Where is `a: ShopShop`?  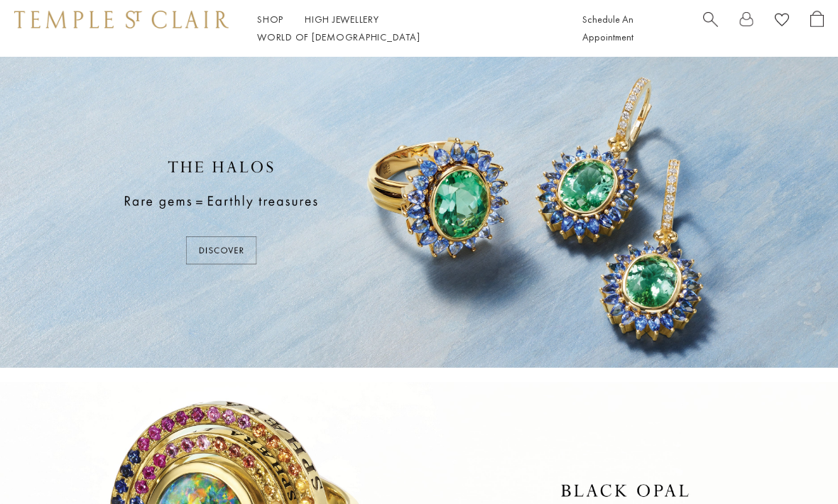 a: ShopShop is located at coordinates (270, 19).